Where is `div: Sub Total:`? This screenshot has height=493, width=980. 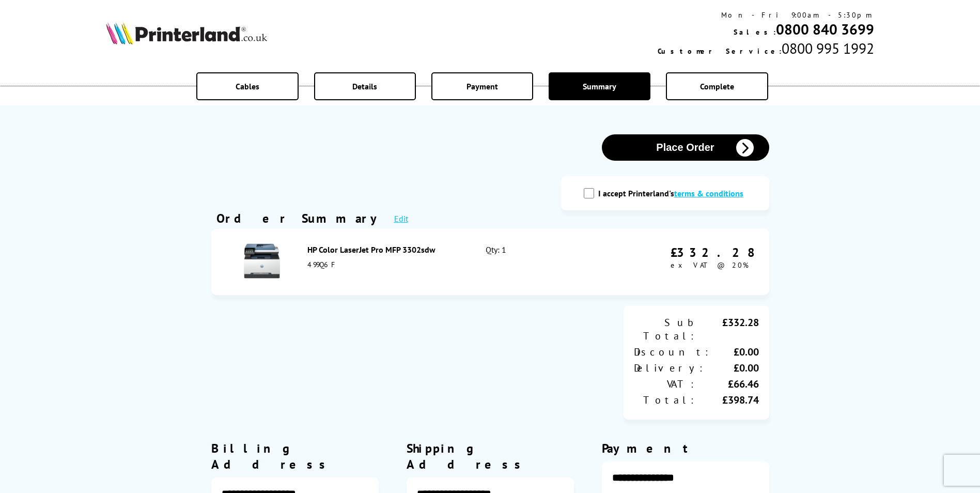 div: Sub Total: is located at coordinates (665, 329).